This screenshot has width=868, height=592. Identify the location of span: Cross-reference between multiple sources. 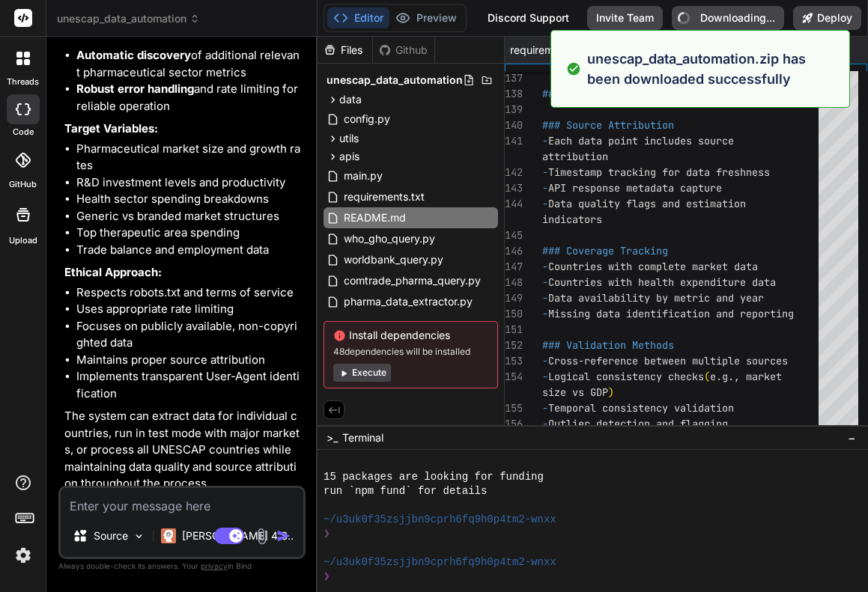
(668, 361).